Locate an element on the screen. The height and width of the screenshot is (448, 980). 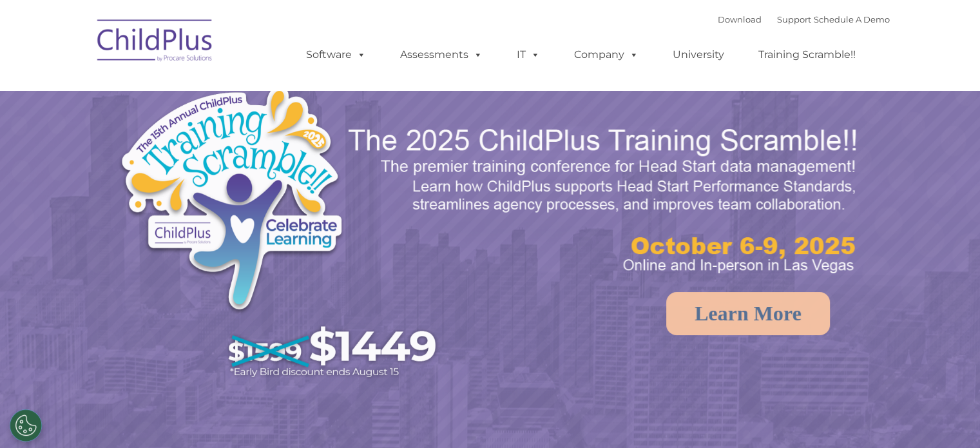
a: Download is located at coordinates (740, 20).